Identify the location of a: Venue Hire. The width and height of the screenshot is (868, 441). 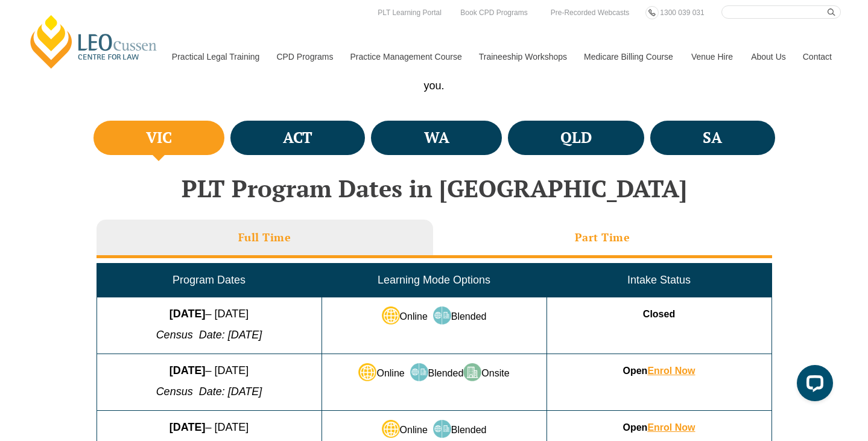
(712, 57).